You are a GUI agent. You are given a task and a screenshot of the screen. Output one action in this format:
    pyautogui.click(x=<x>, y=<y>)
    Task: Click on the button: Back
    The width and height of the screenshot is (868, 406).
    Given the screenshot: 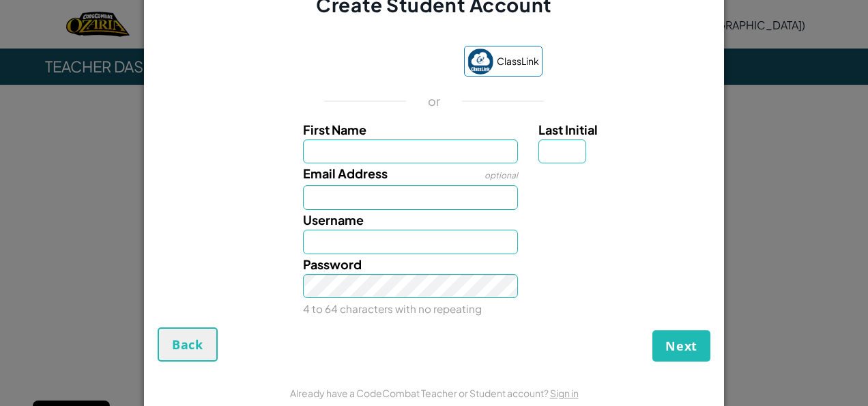 What is the action you would take?
    pyautogui.click(x=188, y=344)
    